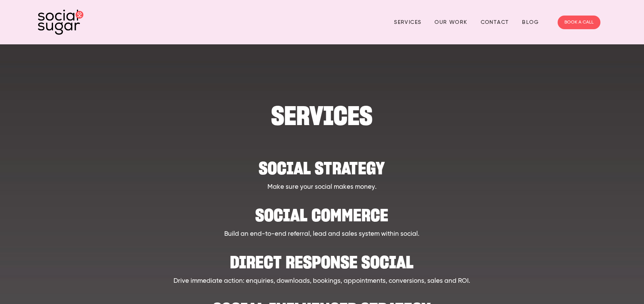 The height and width of the screenshot is (304, 644). Describe the element at coordinates (407, 22) in the screenshot. I see `a: Services` at that location.